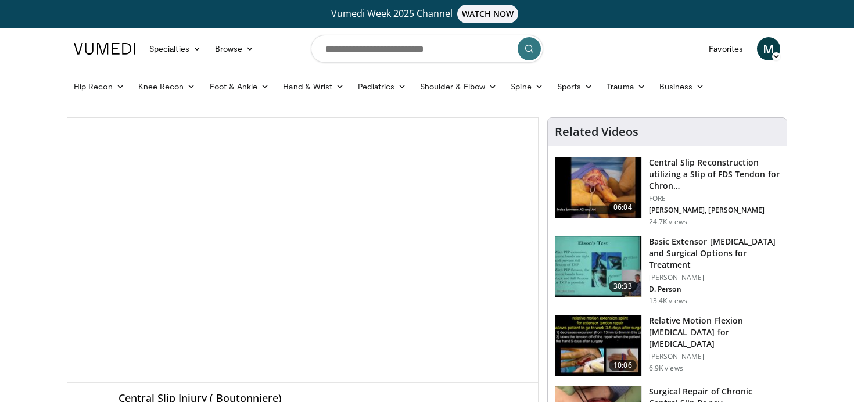  Describe the element at coordinates (488, 14) in the screenshot. I see `span: WATCH NOW` at that location.